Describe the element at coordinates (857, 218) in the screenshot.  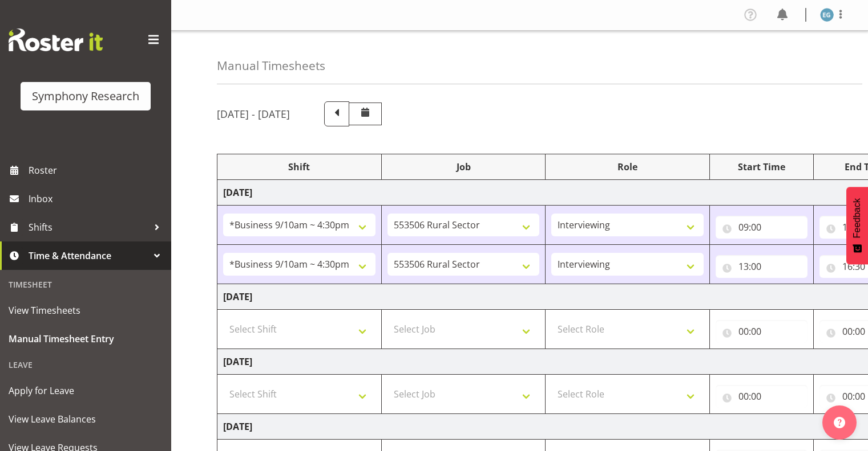
I see `span: Feedback` at that location.